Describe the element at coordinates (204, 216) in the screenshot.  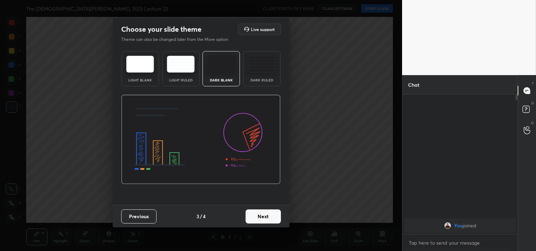
I see `h4: 4` at that location.